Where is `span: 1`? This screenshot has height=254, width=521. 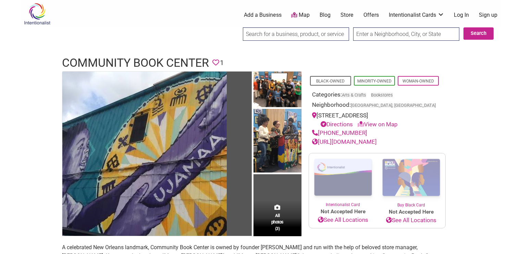 span: 1 is located at coordinates (222, 63).